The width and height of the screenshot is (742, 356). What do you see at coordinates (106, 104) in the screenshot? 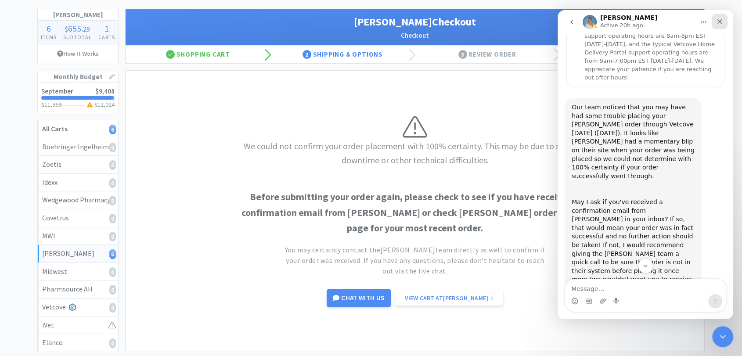
I see `span: 12,024` at bounding box center [106, 104].